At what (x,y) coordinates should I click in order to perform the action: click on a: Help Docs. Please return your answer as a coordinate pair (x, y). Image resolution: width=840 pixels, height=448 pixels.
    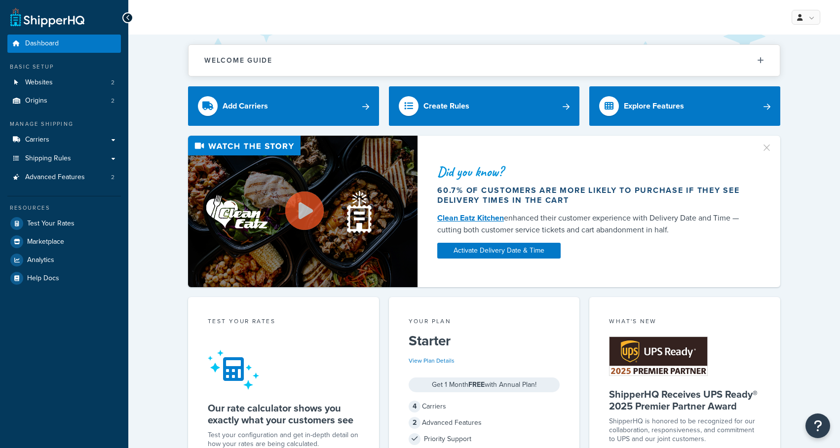
    Looking at the image, I should click on (64, 278).